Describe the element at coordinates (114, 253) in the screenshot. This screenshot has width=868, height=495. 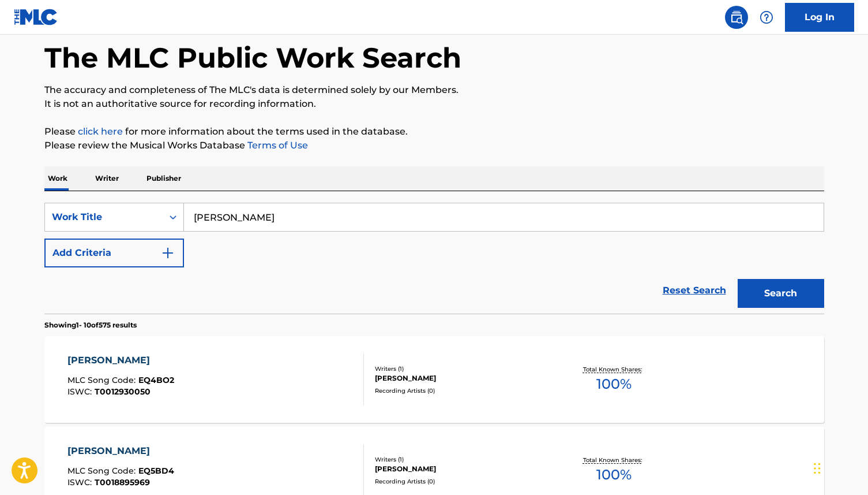
I see `button: Add Criteria` at that location.